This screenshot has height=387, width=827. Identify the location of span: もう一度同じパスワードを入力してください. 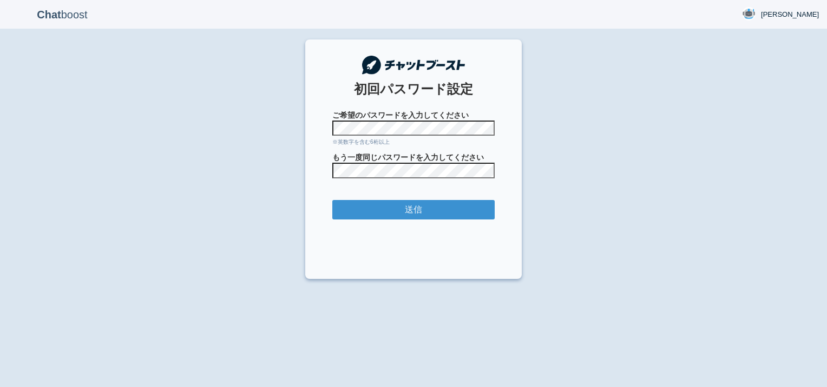
(413, 157).